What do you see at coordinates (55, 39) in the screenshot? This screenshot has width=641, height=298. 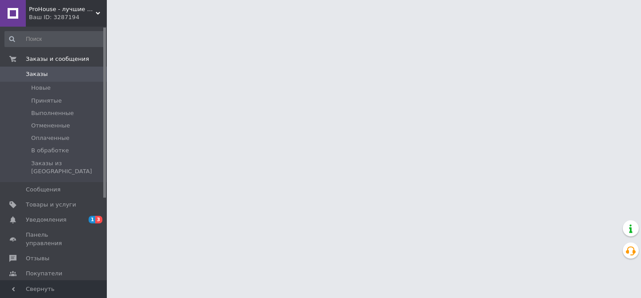 I see `input: Поиск` at bounding box center [55, 39].